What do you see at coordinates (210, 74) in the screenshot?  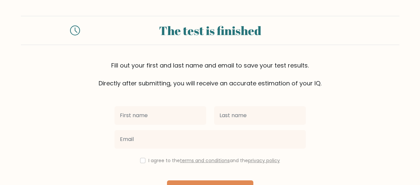 I see `div: Fill out your first and last name and email to save your test results. Directly after submitting,...` at bounding box center [210, 74].